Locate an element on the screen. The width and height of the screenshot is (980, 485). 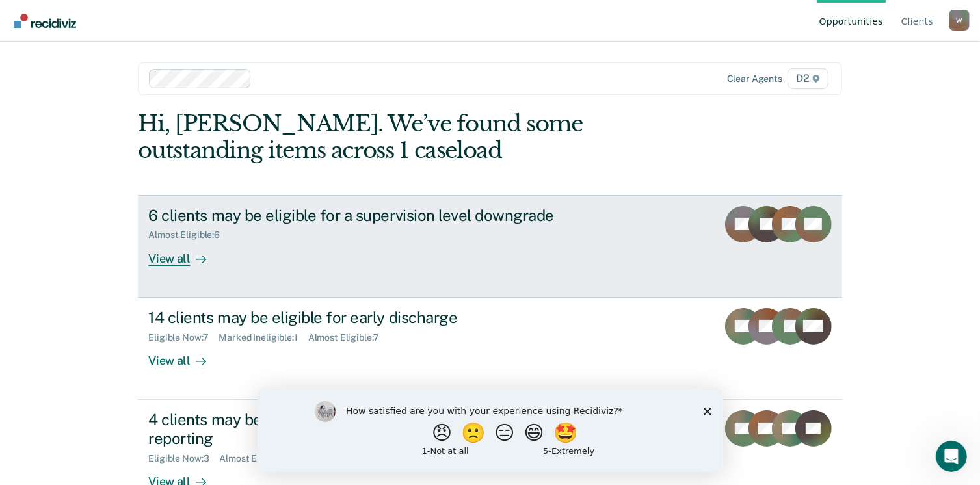
div: 4 clients may be eligible for downgrade to a minimum telephone reporting is located at coordinates (376, 429).